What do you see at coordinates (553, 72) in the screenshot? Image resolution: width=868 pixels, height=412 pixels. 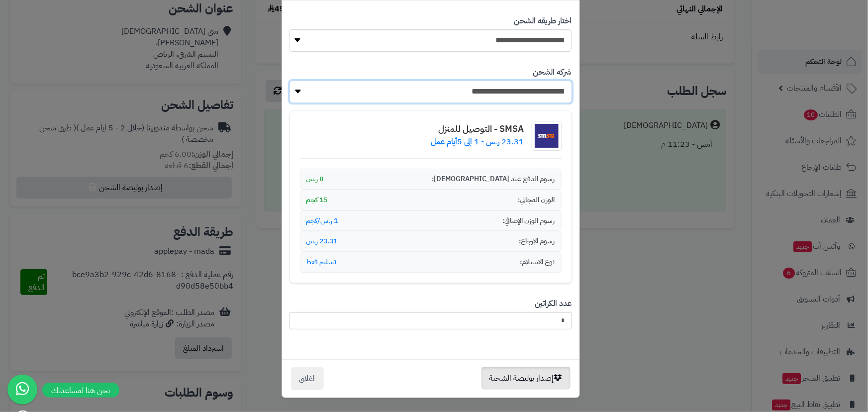 I see `label: شركه الشحن` at bounding box center [553, 72].